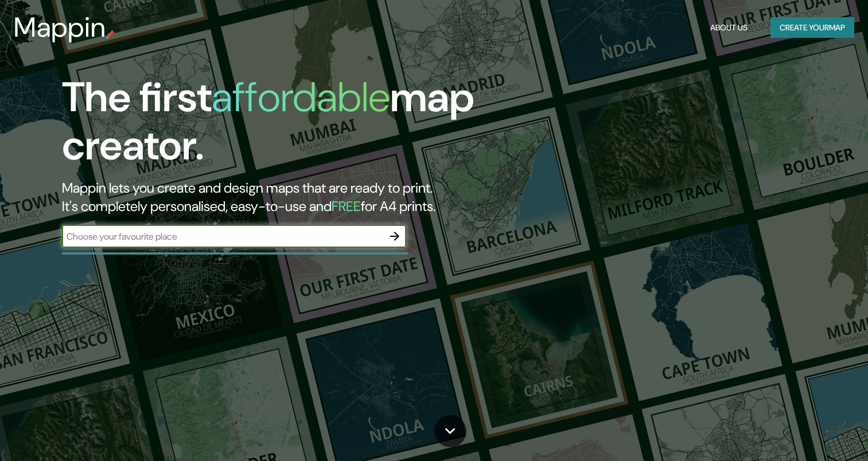 The width and height of the screenshot is (868, 461). What do you see at coordinates (279, 198) in the screenshot?
I see `h2: Mappin lets you create and design maps that are ready to print. It's completely personalised, eas...` at bounding box center [279, 198].